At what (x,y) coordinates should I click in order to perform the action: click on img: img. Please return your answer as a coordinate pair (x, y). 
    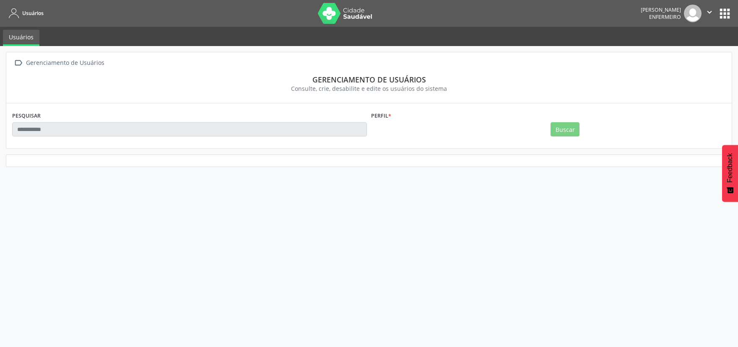
    Looking at the image, I should click on (692, 13).